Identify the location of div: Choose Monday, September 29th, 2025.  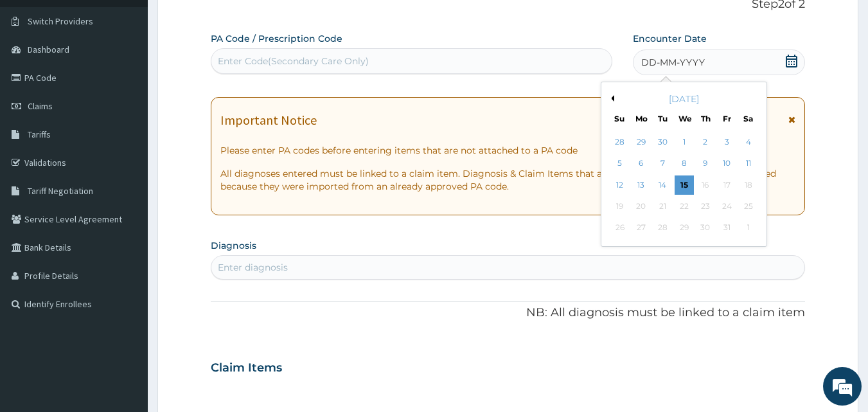
(641, 142).